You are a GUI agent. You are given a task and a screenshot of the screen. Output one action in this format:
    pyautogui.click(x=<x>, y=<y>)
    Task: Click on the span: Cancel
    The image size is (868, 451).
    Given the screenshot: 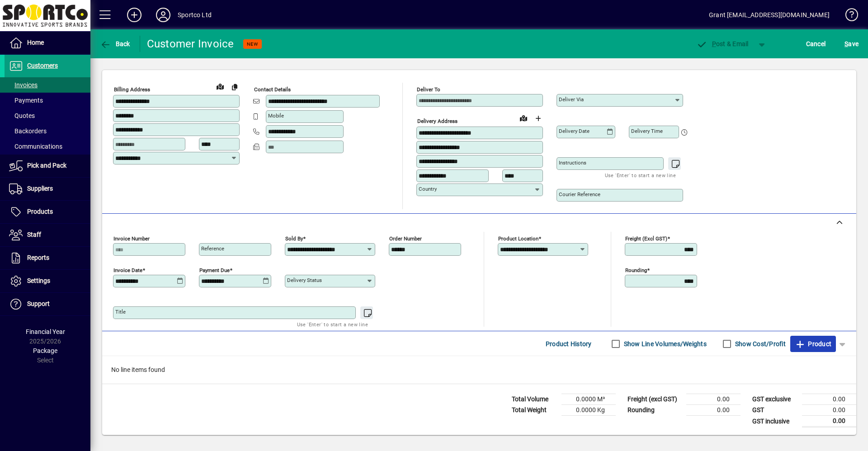 What is the action you would take?
    pyautogui.click(x=816, y=44)
    